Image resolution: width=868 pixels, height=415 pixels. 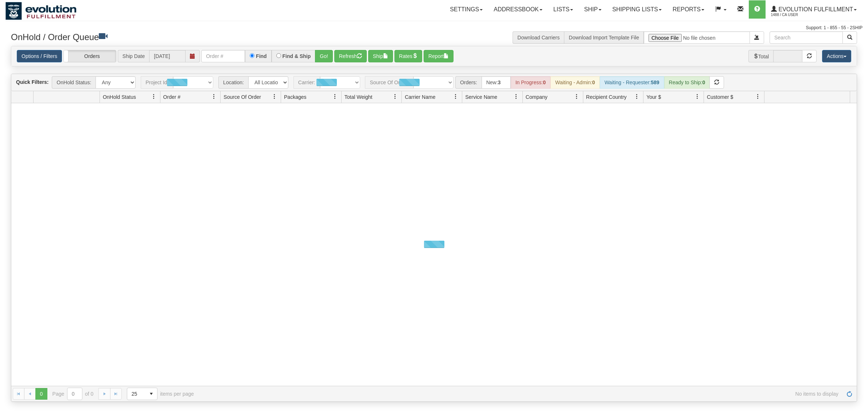 I want to click on a: Evolution Fulfillment 1488 / CA User, so click(x=814, y=10).